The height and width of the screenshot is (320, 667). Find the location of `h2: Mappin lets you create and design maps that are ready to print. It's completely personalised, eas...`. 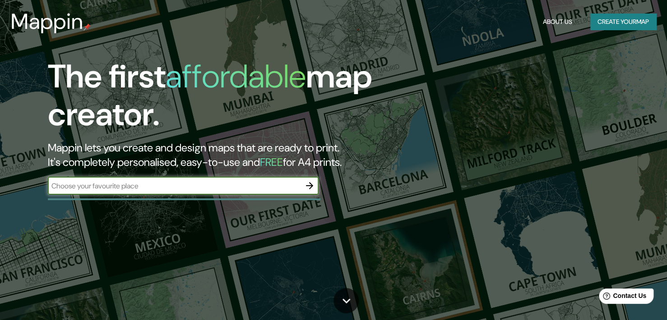

h2: Mappin lets you create and design maps that are ready to print. It's completely personalised, eas... is located at coordinates (214, 155).